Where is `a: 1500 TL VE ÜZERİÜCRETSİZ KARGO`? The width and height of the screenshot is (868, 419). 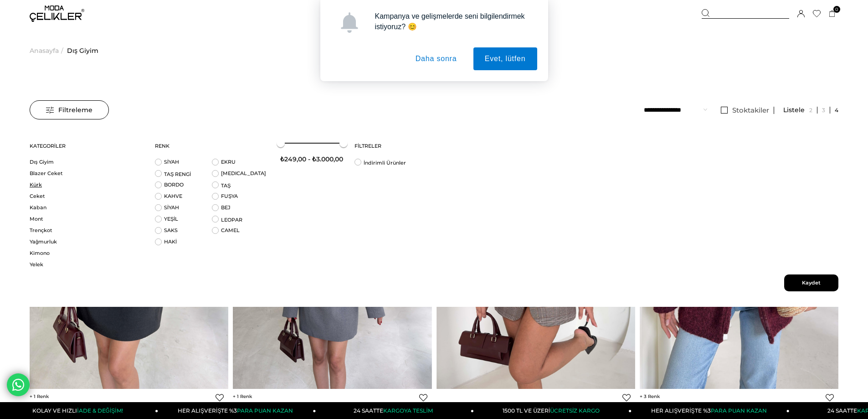
a: 1500 TL VE ÜZERİÜCRETSİZ KARGO is located at coordinates (552, 410).